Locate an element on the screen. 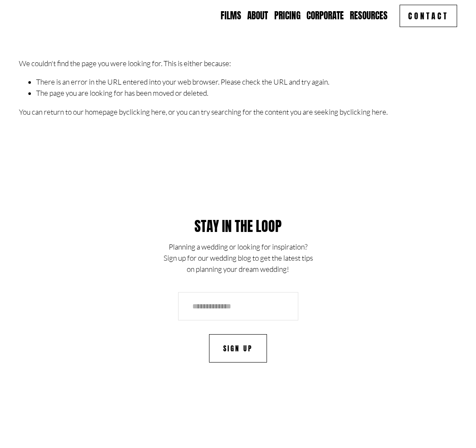  a: folder dropdown is located at coordinates (369, 16).